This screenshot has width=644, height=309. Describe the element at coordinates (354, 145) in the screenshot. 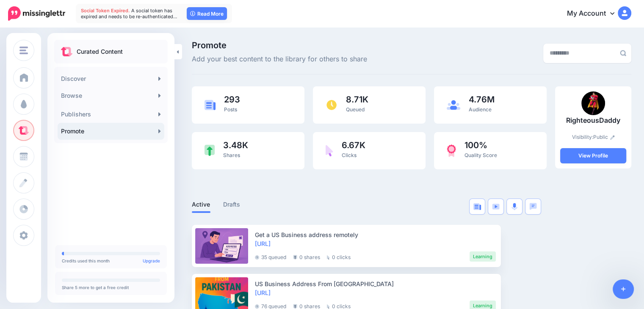

I see `span: 6.67K` at that location.